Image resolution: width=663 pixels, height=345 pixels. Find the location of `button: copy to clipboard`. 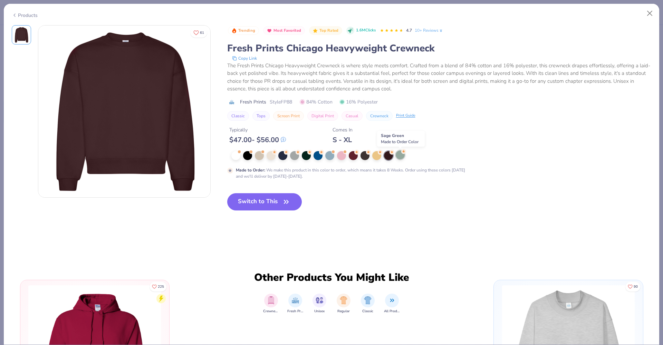

button: copy to clipboard is located at coordinates (244, 58).